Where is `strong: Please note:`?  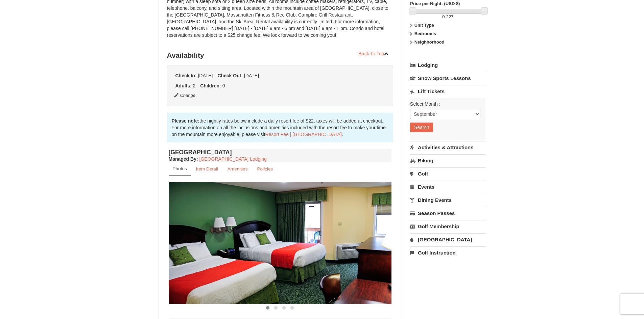
strong: Please note: is located at coordinates (186, 121).